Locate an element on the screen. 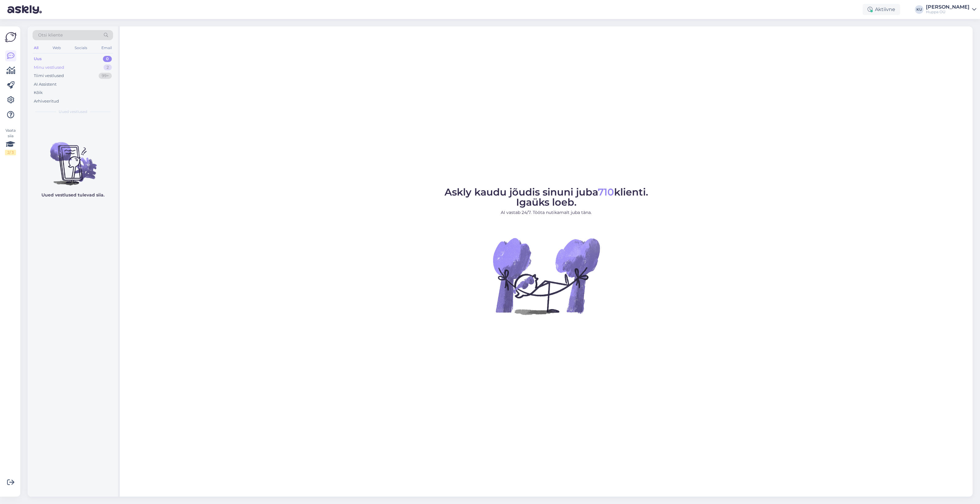  div: Aktiivne is located at coordinates (881, 10).